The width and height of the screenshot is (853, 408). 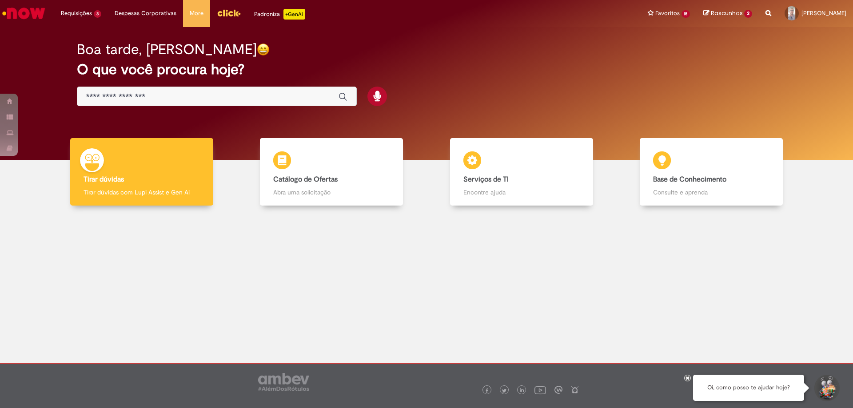 What do you see at coordinates (294, 14) in the screenshot?
I see `p: +GenAi` at bounding box center [294, 14].